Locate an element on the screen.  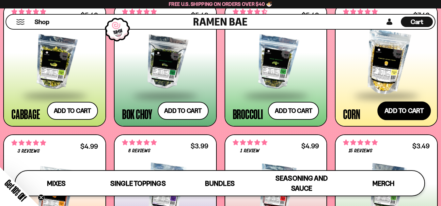
span: 15 reviews is located at coordinates (360, 151).